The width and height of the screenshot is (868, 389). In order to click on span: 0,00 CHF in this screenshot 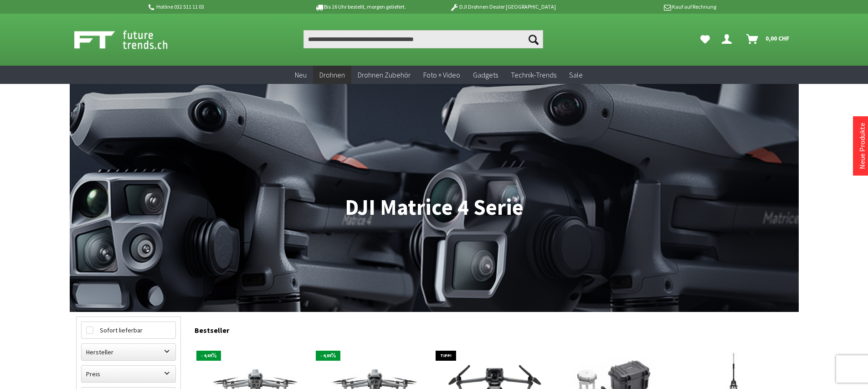, I will do `click(778, 38)`.